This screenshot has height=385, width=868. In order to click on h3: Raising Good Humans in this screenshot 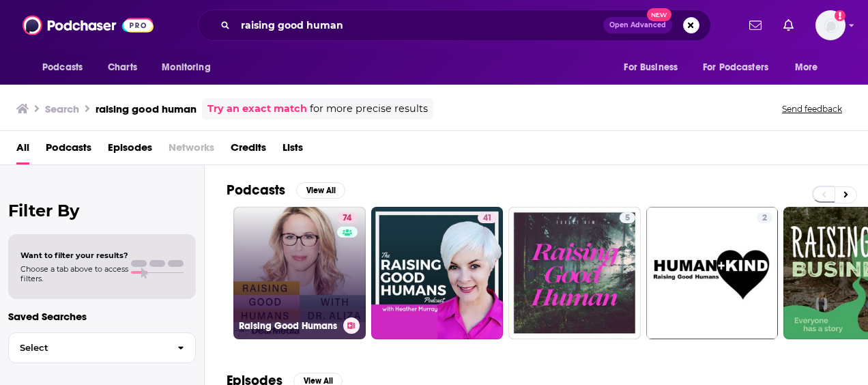, I will do `click(288, 326)`.